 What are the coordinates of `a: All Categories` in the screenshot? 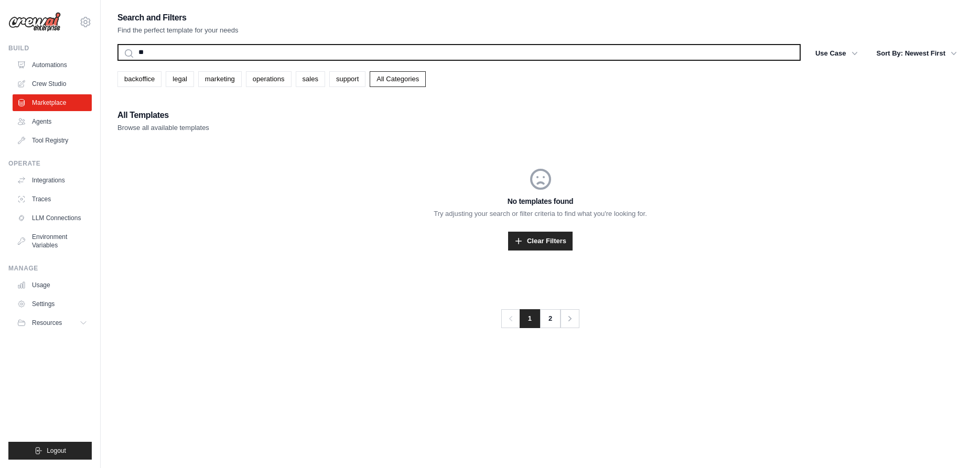 It's located at (397, 79).